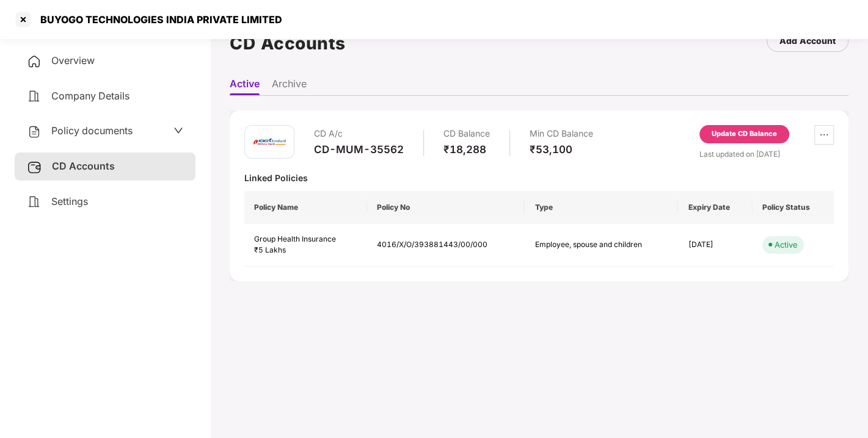  What do you see at coordinates (467, 149) in the screenshot?
I see `div: ₹18,288` at bounding box center [467, 149].